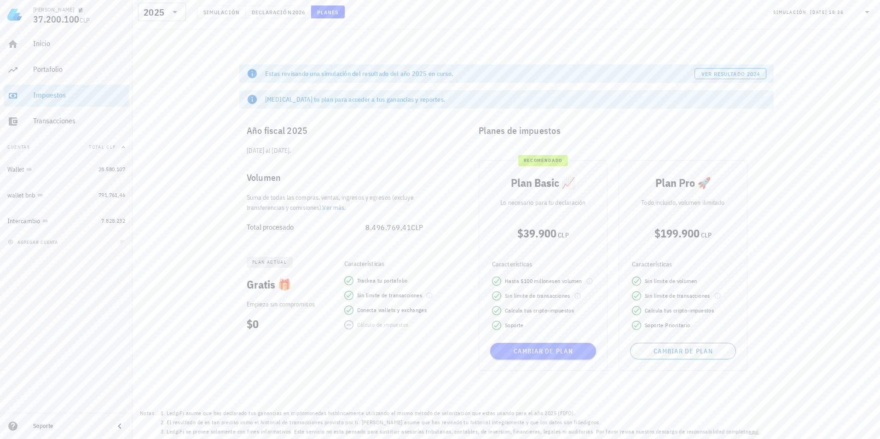 This screenshot has width=880, height=439. I want to click on div: Portafolio, so click(79, 69).